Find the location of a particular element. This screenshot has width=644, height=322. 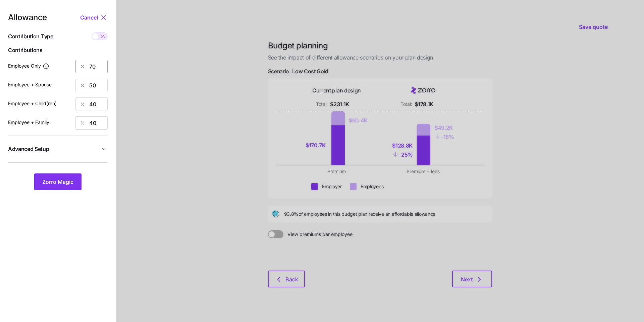

button: Cancel is located at coordinates (90, 17).